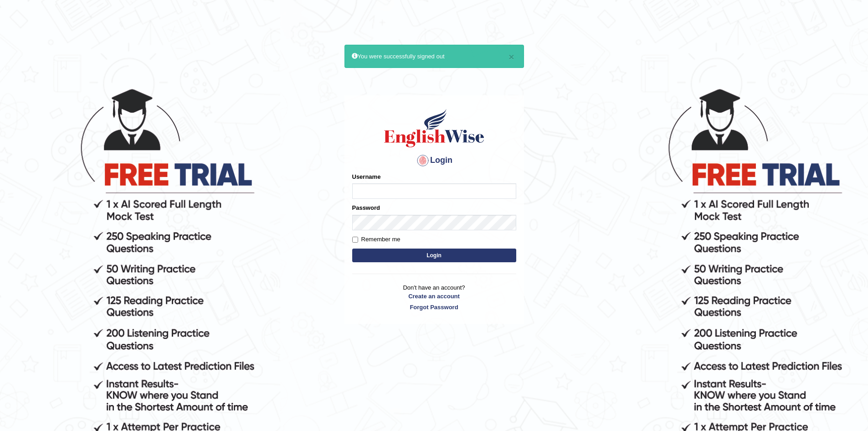 Image resolution: width=868 pixels, height=431 pixels. What do you see at coordinates (434, 56) in the screenshot?
I see `div: You were successfully signed out` at bounding box center [434, 56].